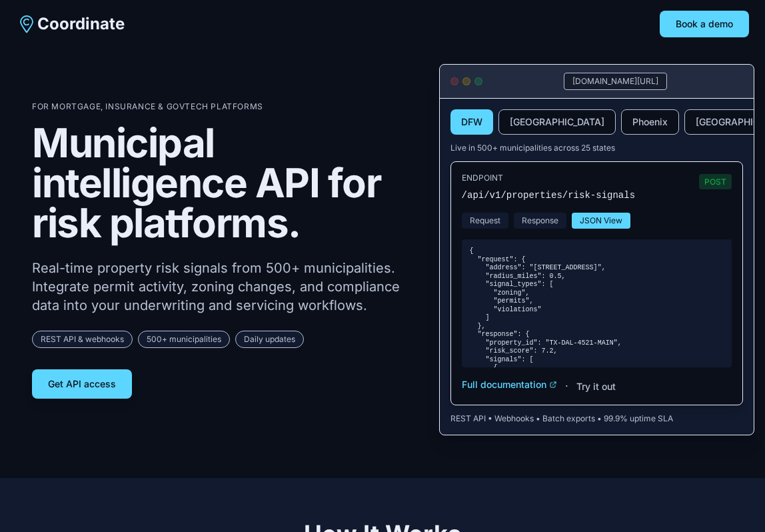 The height and width of the screenshot is (532, 765). I want to click on p: Live in 500+ municipalities across 25 states, so click(596, 148).